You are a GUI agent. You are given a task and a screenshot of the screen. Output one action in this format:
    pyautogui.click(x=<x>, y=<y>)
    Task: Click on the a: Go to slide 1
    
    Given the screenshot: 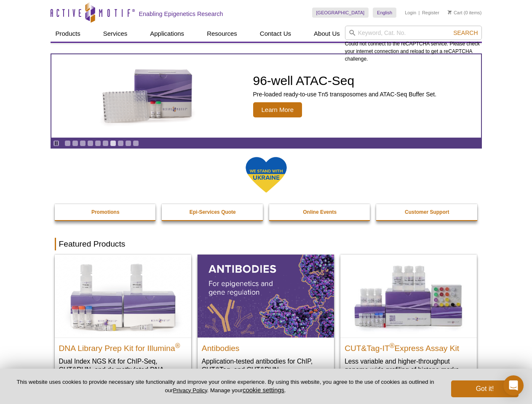 What is the action you would take?
    pyautogui.click(x=67, y=143)
    